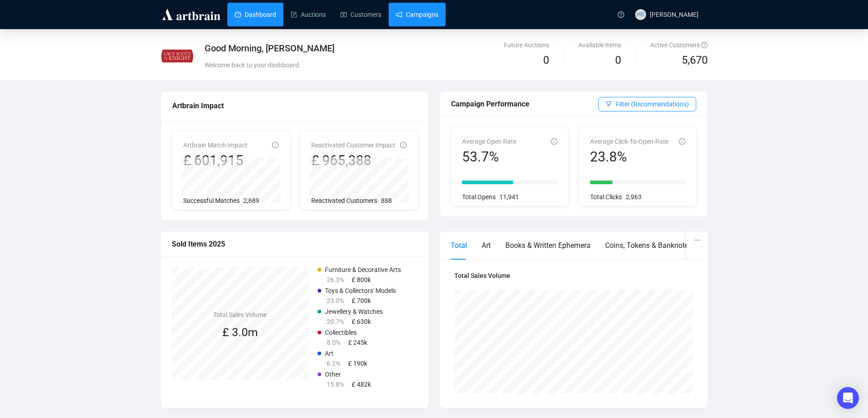  Describe the element at coordinates (364, 65) in the screenshot. I see `div: Welcome back to your dashboard.` at that location.